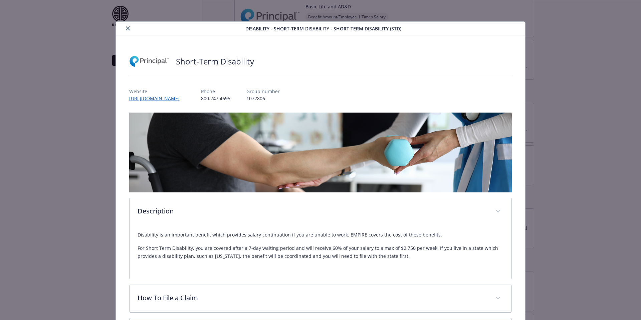  What do you see at coordinates (128, 28) in the screenshot?
I see `button: close` at bounding box center [128, 28].